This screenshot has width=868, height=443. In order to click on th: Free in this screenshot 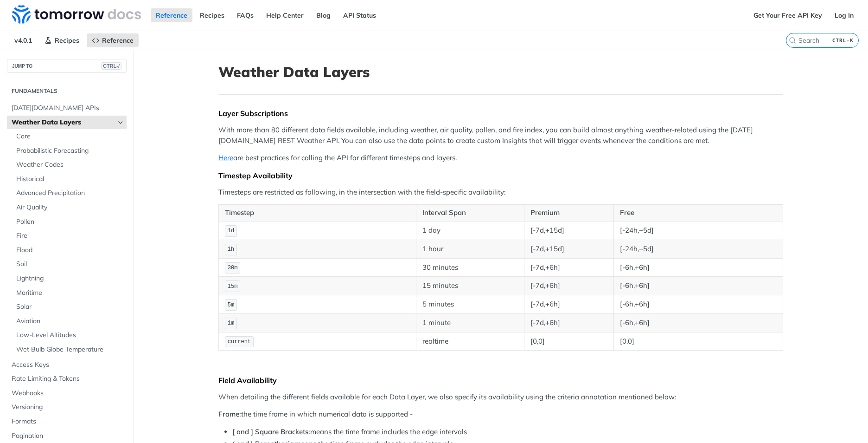, I will do `click(698, 213)`.